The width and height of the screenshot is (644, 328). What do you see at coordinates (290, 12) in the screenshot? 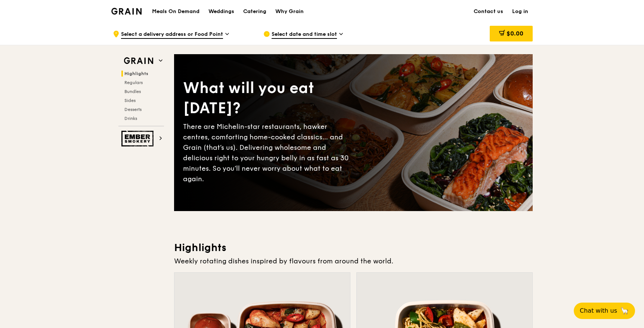
I see `a: Why Grain` at bounding box center [290, 12].